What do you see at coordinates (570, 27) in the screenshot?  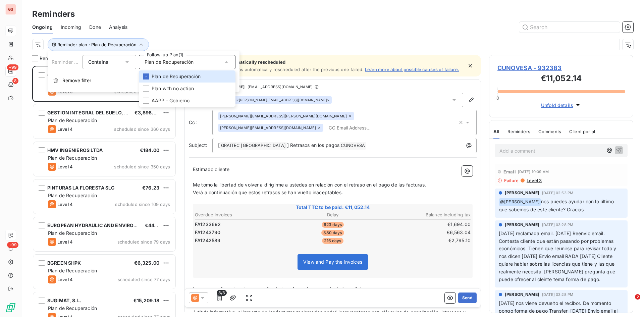 I see `input: Search` at bounding box center [570, 27].